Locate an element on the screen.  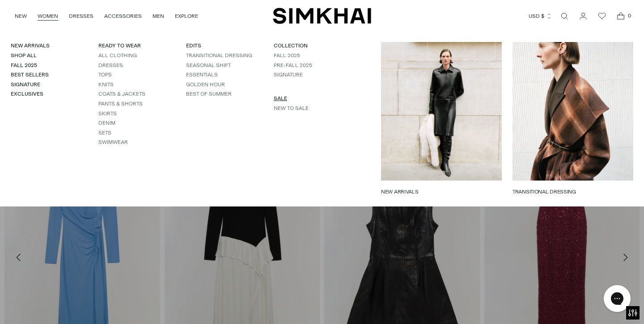
a: Open search modal is located at coordinates (564, 16).